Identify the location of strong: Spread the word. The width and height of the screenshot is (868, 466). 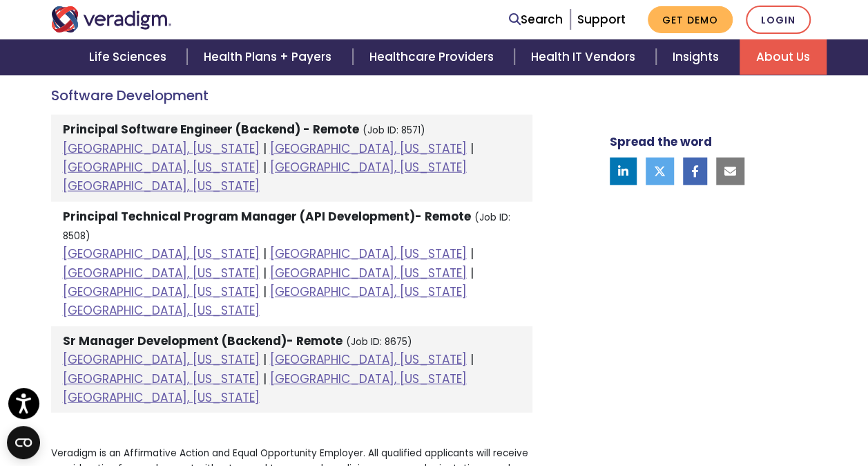
(661, 141).